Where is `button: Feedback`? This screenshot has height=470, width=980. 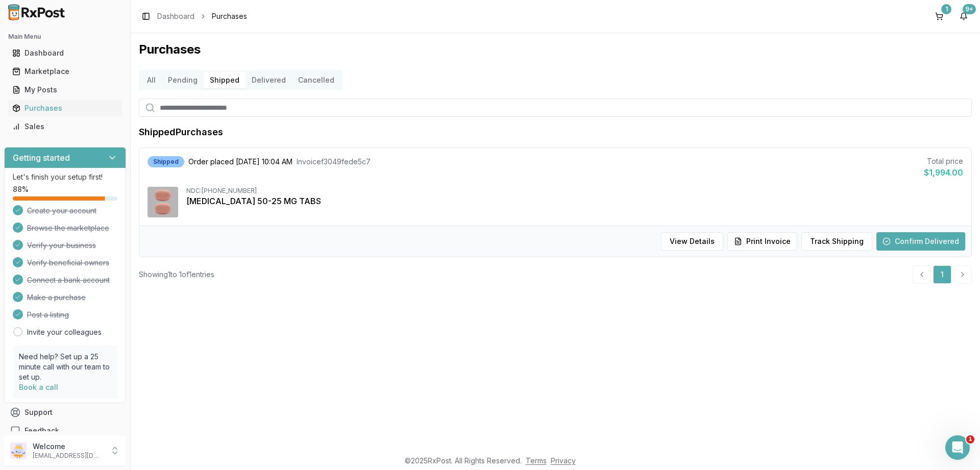
button: Feedback is located at coordinates (64, 431).